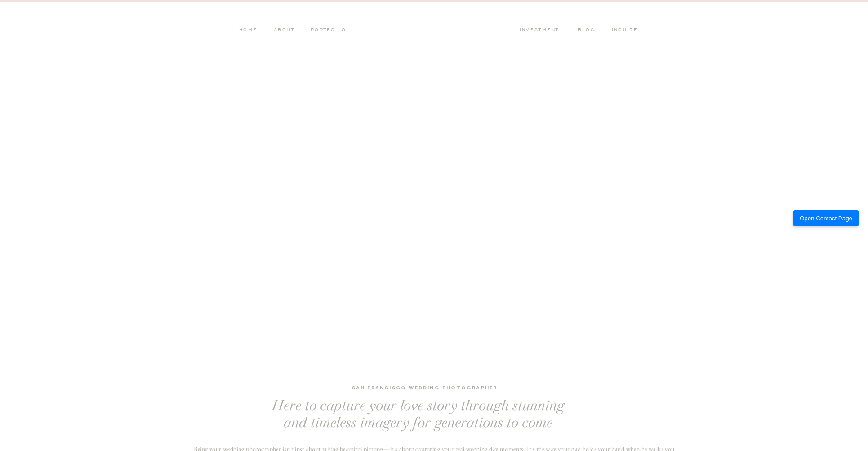 The image size is (868, 451). What do you see at coordinates (248, 30) in the screenshot?
I see `nav: HOME` at bounding box center [248, 30].